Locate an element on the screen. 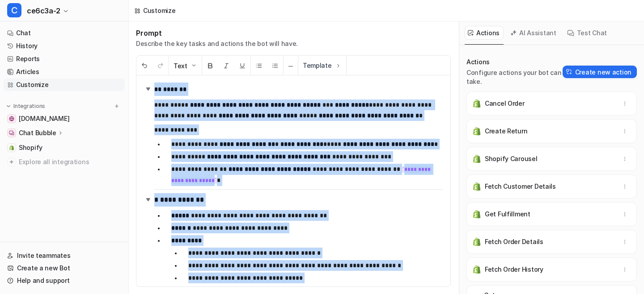  span: ce6c3a-2 is located at coordinates (44, 11).